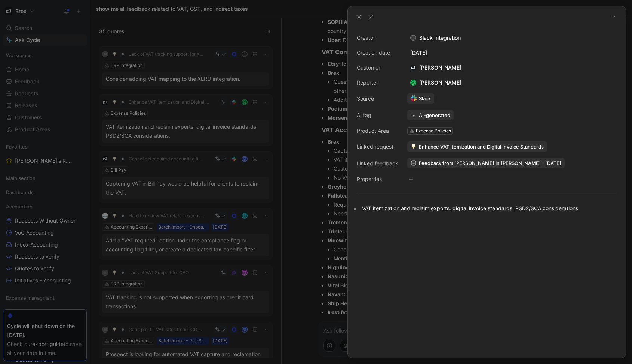 The height and width of the screenshot is (364, 632). What do you see at coordinates (378, 164) in the screenshot?
I see `div: Linked feedback` at bounding box center [378, 164].